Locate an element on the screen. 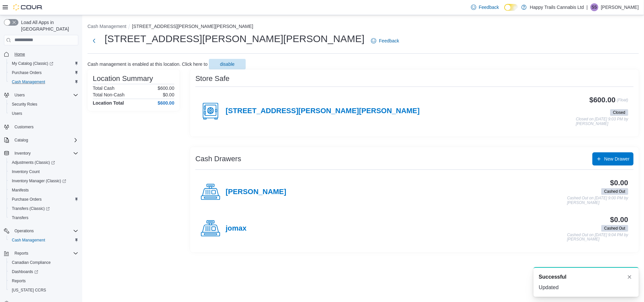 The image size is (644, 302). h3: $600.00 is located at coordinates (602, 100).